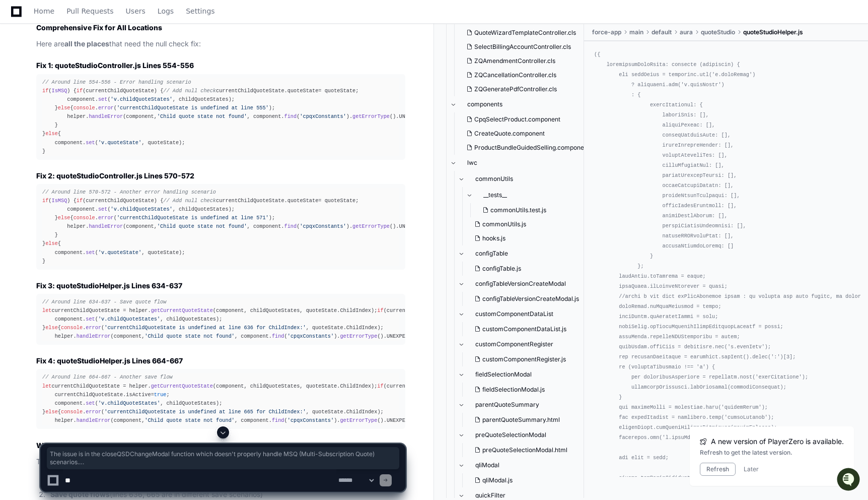 The height and width of the screenshot is (500, 868). I want to click on span: configTable, so click(491, 253).